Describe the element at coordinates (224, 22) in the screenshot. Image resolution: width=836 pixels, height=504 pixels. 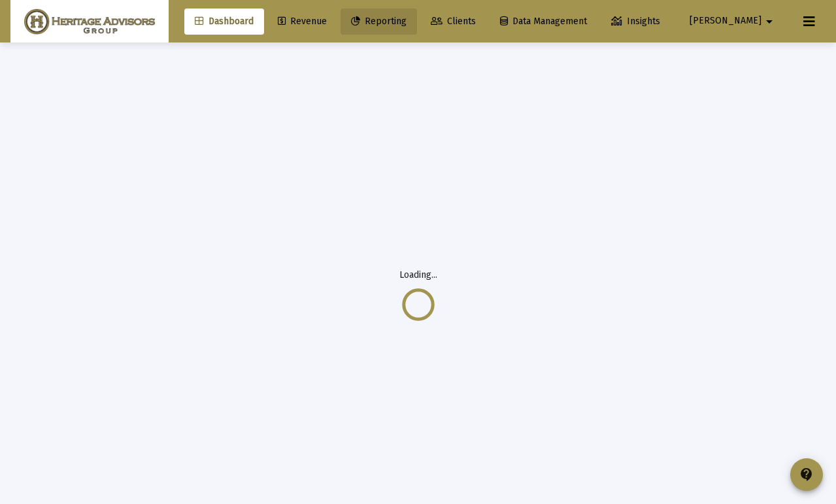
I see `a: Dashboard` at that location.